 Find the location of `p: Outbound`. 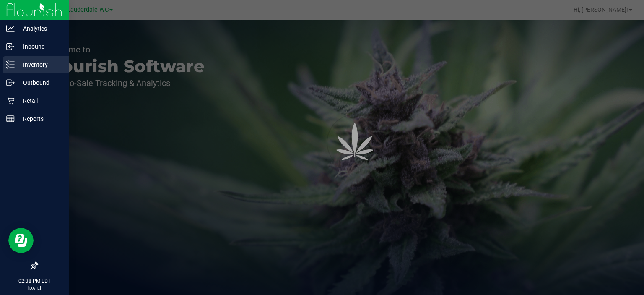

p: Outbound is located at coordinates (40, 83).